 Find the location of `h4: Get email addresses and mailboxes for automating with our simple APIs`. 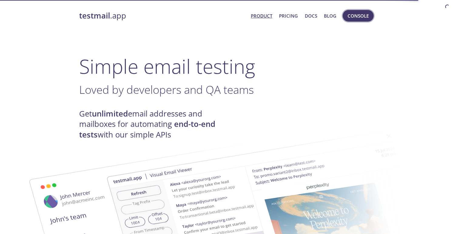

h4: Get email addresses and mailboxes for automating with our simple APIs is located at coordinates (153, 124).